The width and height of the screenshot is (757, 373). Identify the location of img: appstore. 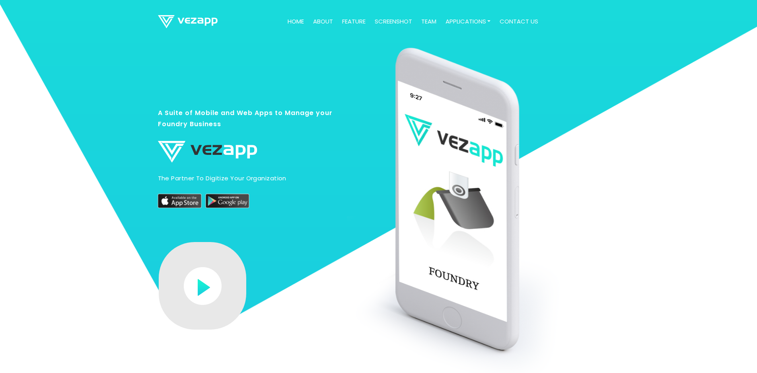
(180, 201).